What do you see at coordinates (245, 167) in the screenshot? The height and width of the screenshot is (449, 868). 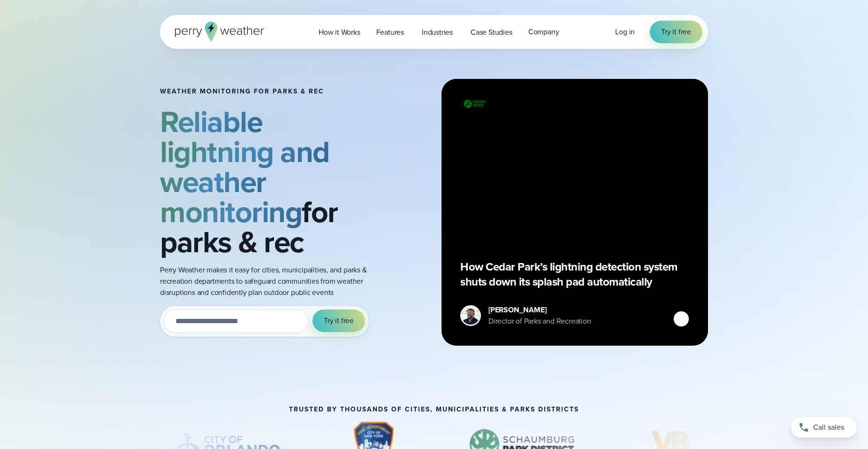 I see `strong: Reliable lightning and weather monitoring` at bounding box center [245, 167].